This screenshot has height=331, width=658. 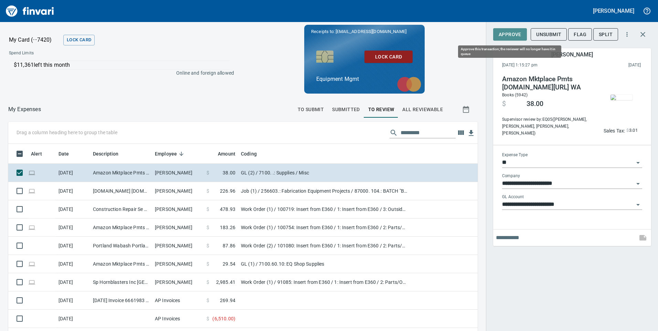 What do you see at coordinates (68, 154) in the screenshot?
I see `span: Date` at bounding box center [68, 154].